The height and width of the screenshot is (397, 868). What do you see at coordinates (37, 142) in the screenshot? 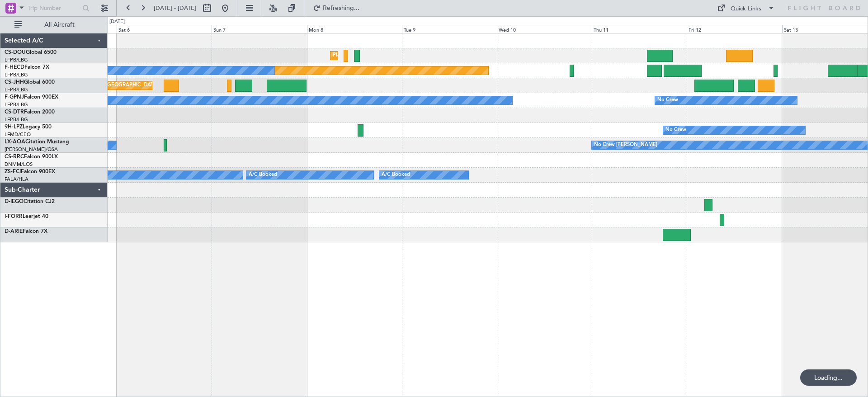
I see `a: LX-AOACitation Mustang` at bounding box center [37, 142].